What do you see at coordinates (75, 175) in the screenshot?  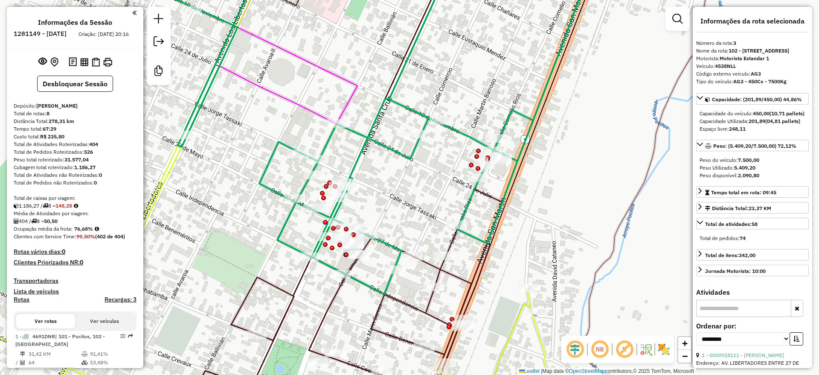 I see `div: Total de Atividades não Roteirizadas:` at bounding box center [75, 175].